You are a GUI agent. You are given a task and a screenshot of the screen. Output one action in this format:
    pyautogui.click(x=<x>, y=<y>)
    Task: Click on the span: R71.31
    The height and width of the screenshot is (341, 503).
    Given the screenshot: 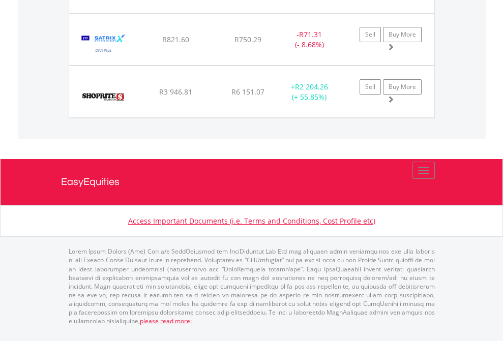 What is the action you would take?
    pyautogui.click(x=310, y=34)
    